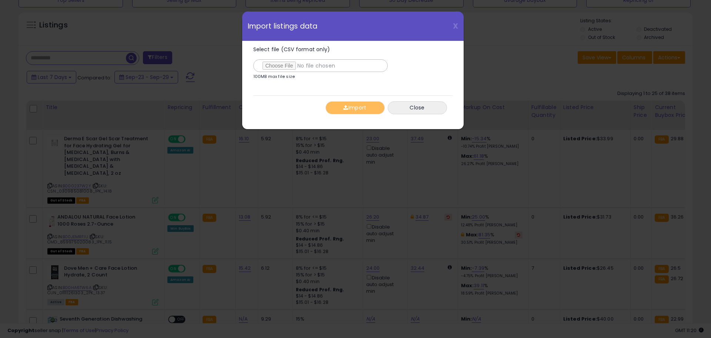  I want to click on span: Select file (CSV format only), so click(292, 49).